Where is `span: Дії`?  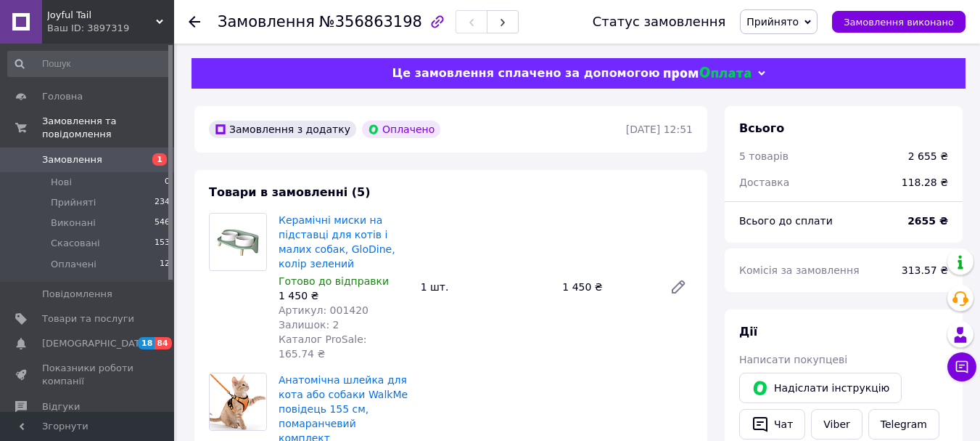 span: Дії is located at coordinates (748, 331).